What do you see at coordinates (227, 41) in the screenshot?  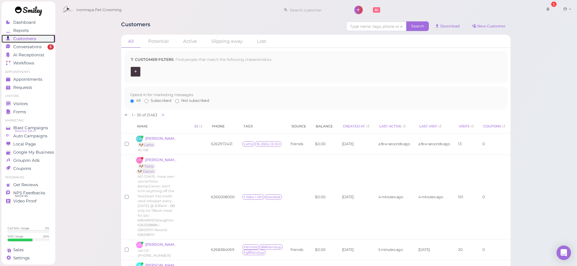 I see `a: Slipping away` at bounding box center [227, 41].